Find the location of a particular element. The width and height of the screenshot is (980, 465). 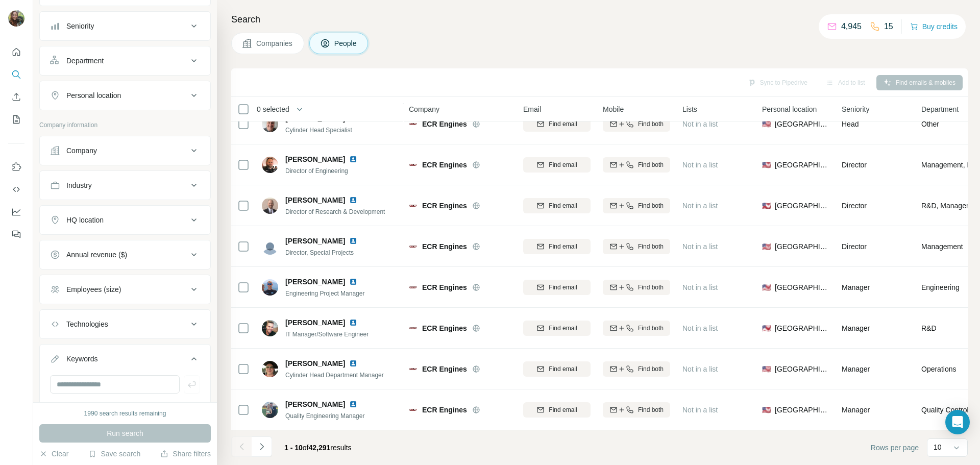

button: Industry is located at coordinates (125, 185).